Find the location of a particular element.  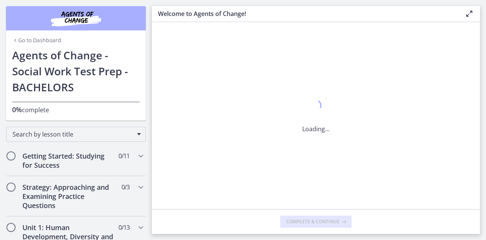

div: Search by lesson title is located at coordinates (76, 134).